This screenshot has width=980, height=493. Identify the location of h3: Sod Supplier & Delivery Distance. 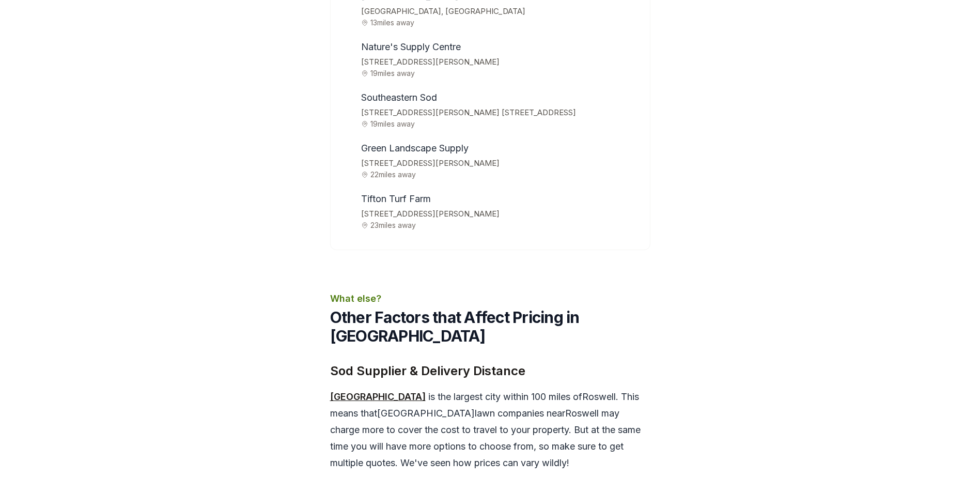
(490, 371).